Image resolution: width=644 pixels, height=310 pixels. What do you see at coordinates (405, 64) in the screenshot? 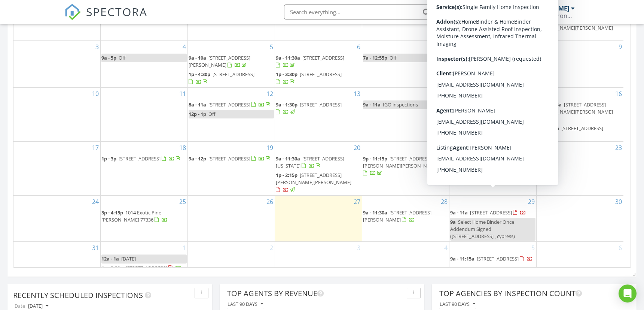
I see `td: Go to August 7, 2025` at bounding box center [405, 64].